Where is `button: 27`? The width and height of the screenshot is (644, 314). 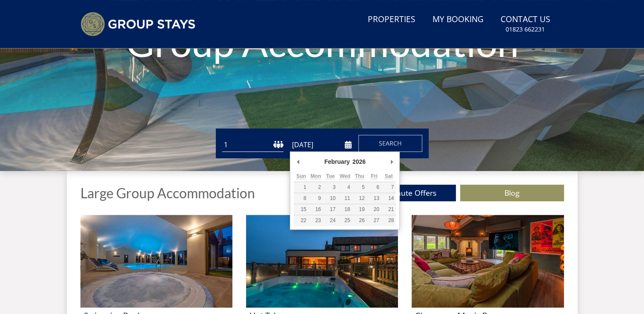 button: 27 is located at coordinates (374, 221).